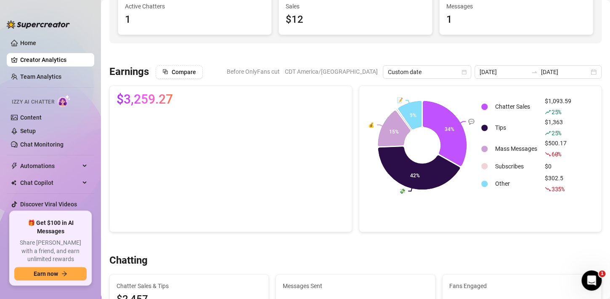 Image resolution: width=610 pixels, height=299 pixels. Describe the element at coordinates (355, 6) in the screenshot. I see `span: Sales` at that location.